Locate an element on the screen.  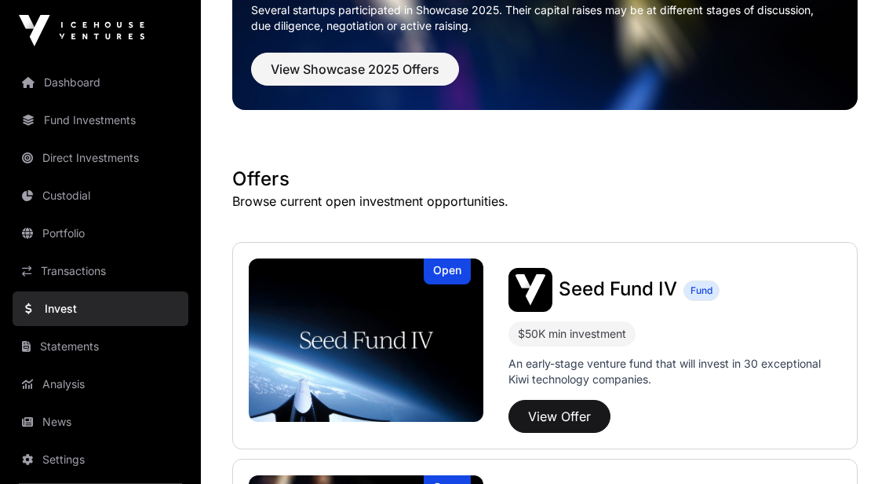
p: An early-stage venture fund that will invest in 30 exceptional Kiwi technology companies. is located at coordinates (675, 372).